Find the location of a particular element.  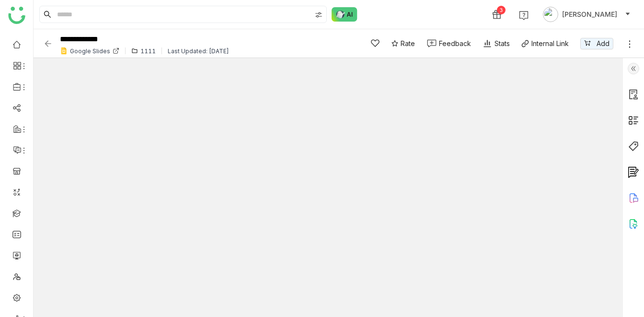

img: avatar is located at coordinates (551, 14).